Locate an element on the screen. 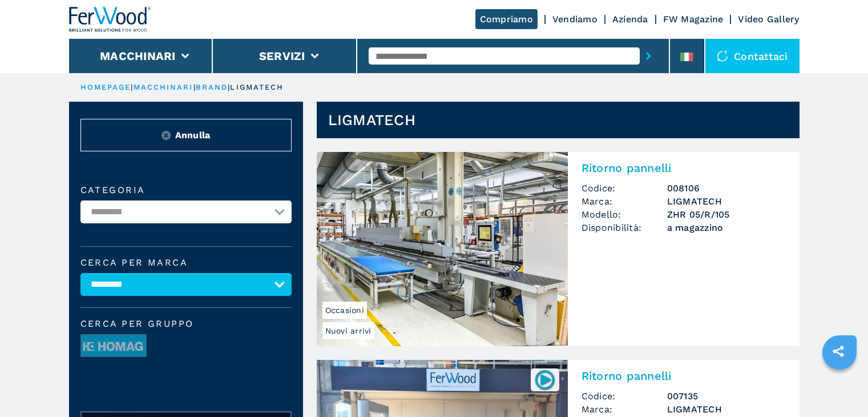 The image size is (868, 417). a: brand is located at coordinates (212, 86).